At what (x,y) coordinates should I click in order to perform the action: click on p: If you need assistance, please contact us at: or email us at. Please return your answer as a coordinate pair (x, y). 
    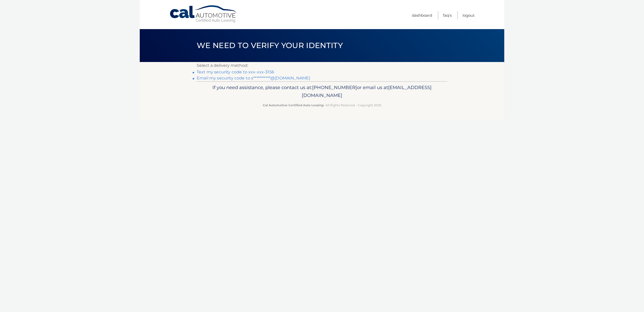
    Looking at the image, I should click on (322, 92).